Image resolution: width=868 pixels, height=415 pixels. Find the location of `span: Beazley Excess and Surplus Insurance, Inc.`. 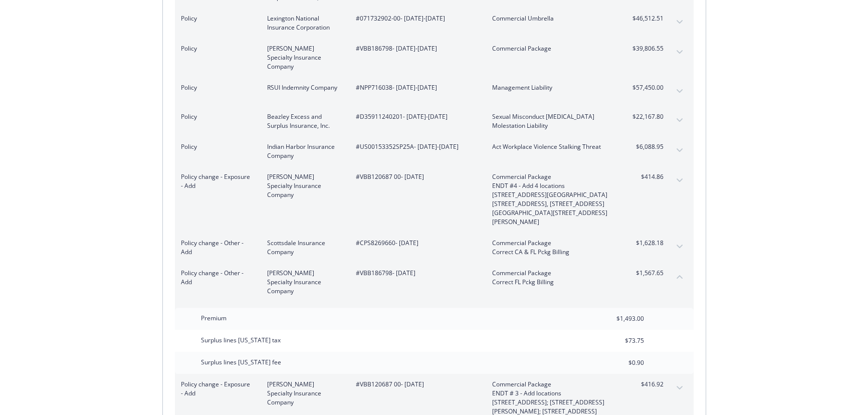

span: Beazley Excess and Surplus Insurance, Inc. is located at coordinates (304, 121).